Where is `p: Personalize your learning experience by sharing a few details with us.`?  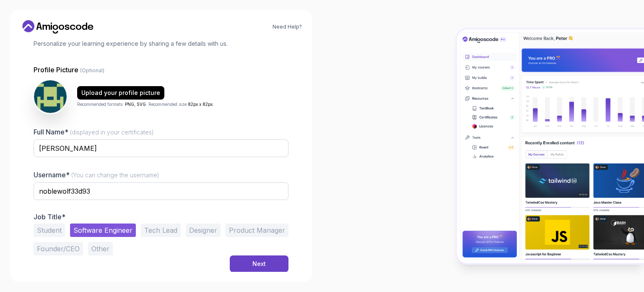
p: Personalize your learning experience by sharing a few details with us. is located at coordinates (161, 44).